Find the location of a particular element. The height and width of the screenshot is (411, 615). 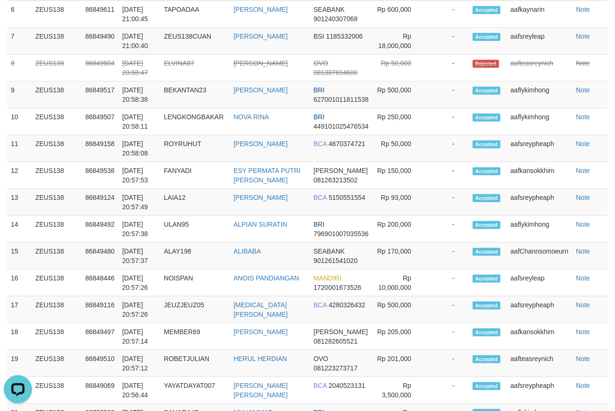

td: YAYATDAYAT007 is located at coordinates (195, 390).